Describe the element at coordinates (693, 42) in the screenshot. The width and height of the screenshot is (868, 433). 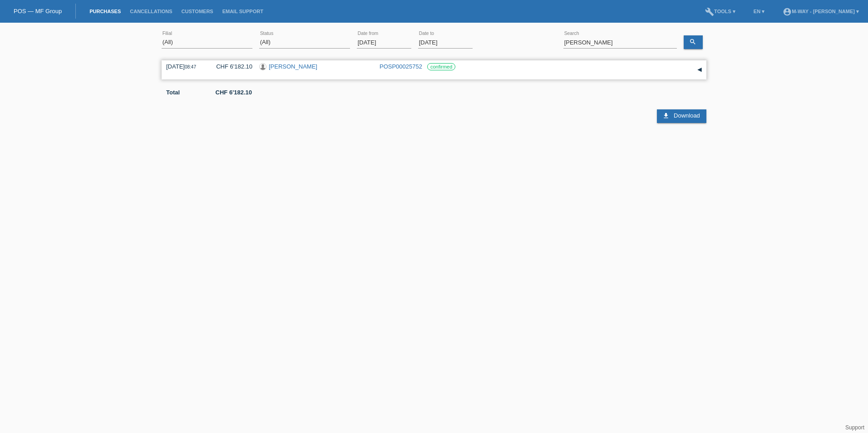
I see `i: search` at that location.